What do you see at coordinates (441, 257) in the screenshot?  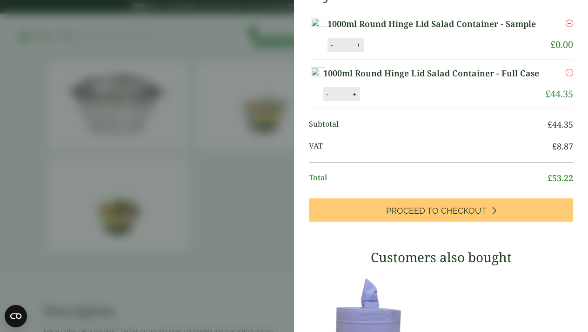 I see `h3: Customers also bought` at bounding box center [441, 257].